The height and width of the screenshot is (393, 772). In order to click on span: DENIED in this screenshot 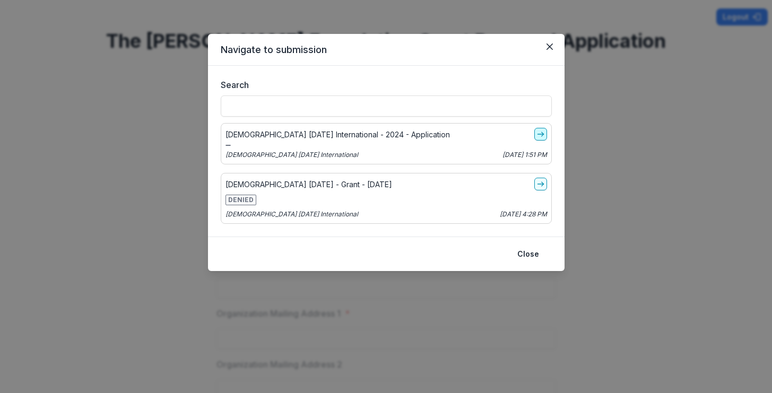, I will do `click(241, 200)`.